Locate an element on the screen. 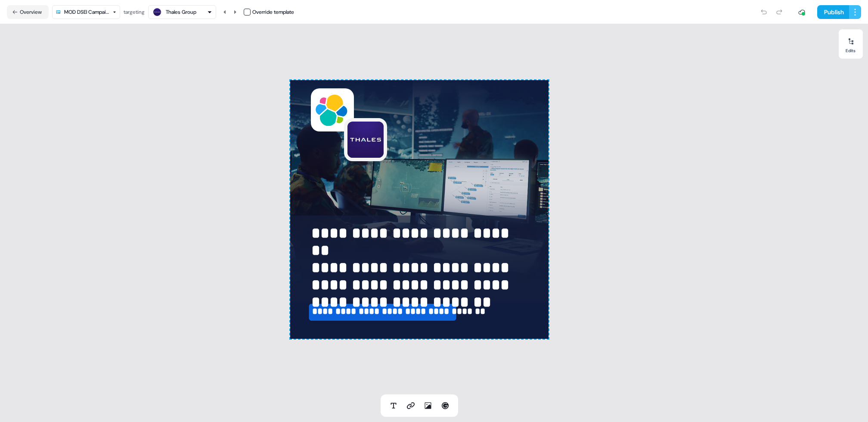  div: Thales Group is located at coordinates (181, 12).